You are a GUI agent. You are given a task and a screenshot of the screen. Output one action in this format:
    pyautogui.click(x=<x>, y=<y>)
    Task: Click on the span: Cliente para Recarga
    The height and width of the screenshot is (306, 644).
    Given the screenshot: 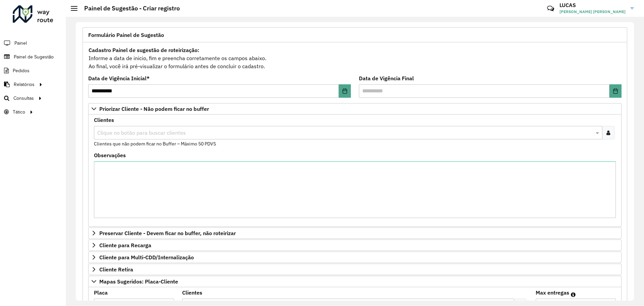 What is the action you would take?
    pyautogui.click(x=125, y=245)
    